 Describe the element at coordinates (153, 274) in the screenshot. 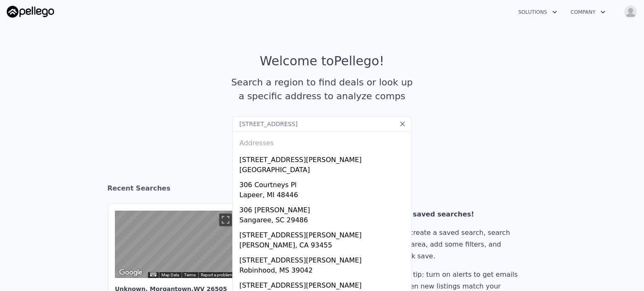

I see `button: Keyboard shortcuts` at that location.